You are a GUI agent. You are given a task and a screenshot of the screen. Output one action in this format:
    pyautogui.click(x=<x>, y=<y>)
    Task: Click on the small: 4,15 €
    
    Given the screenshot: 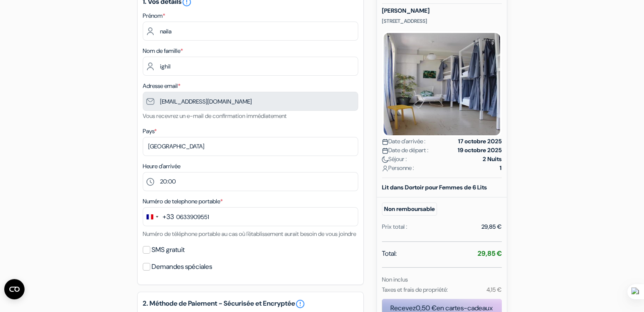 What is the action you would take?
    pyautogui.click(x=494, y=290)
    